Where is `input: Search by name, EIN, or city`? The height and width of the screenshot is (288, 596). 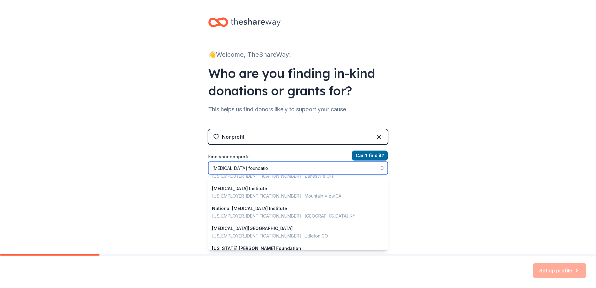 input: Search by name, EIN, or city is located at coordinates (298, 168).